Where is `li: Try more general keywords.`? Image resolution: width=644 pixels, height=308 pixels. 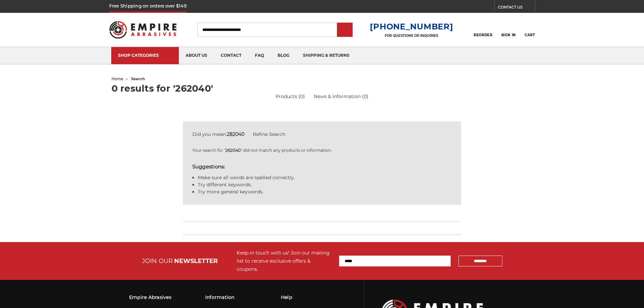 li: Try more general keywords. is located at coordinates (325, 191).